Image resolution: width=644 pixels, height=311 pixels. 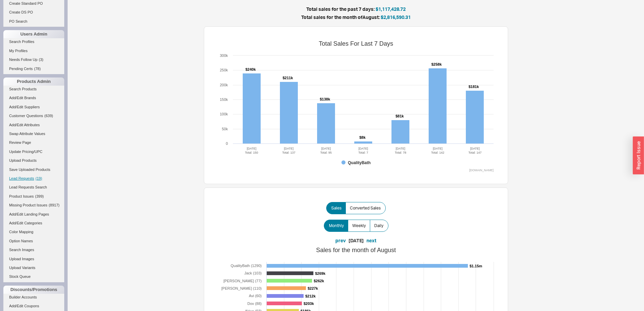 What do you see at coordinates (34, 178) in the screenshot?
I see `a: Lead Requests(19)` at bounding box center [34, 178].